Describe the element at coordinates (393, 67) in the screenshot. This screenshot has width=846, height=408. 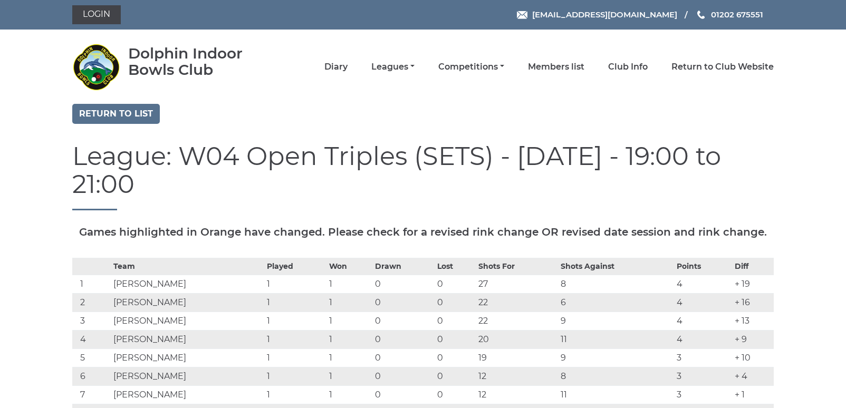
I see `a: Leagues` at that location.